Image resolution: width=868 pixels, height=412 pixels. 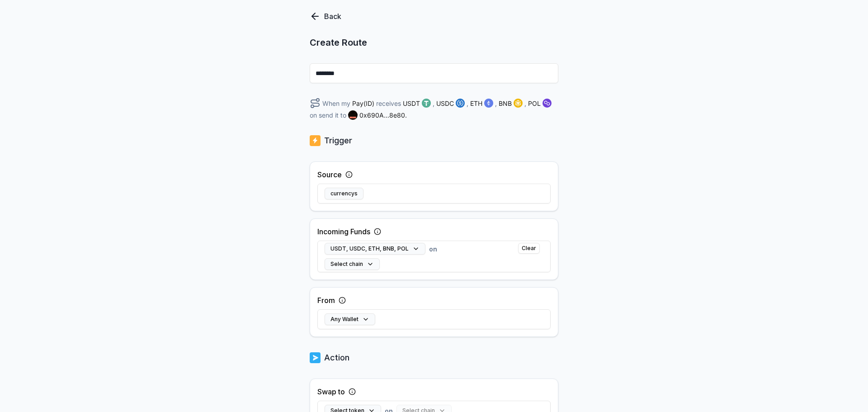 What do you see at coordinates (534, 103) in the screenshot?
I see `span: POL` at bounding box center [534, 103].